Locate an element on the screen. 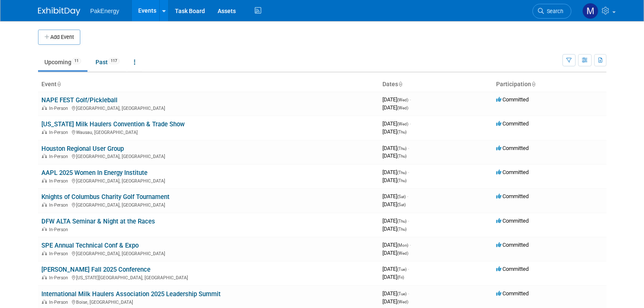  span: Search is located at coordinates (554, 11).